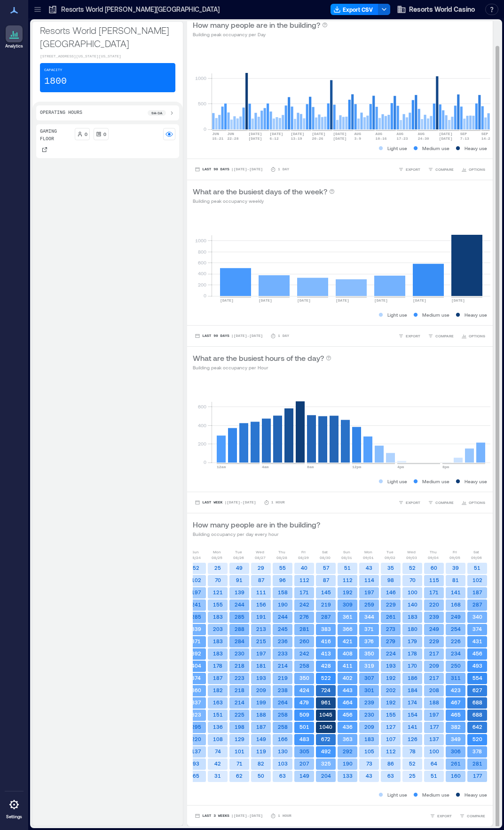 This screenshot has width=504, height=830. I want to click on text: 456, so click(477, 653).